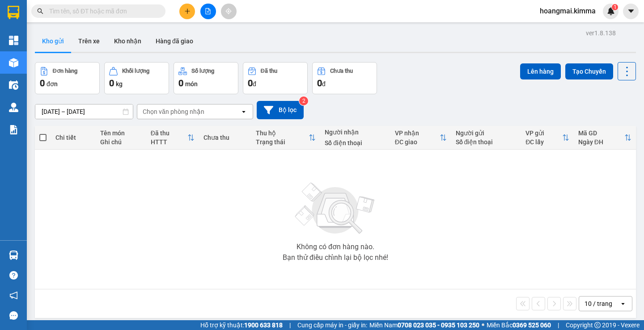 The image size is (644, 330). I want to click on img: solution-icon, so click(13, 130).